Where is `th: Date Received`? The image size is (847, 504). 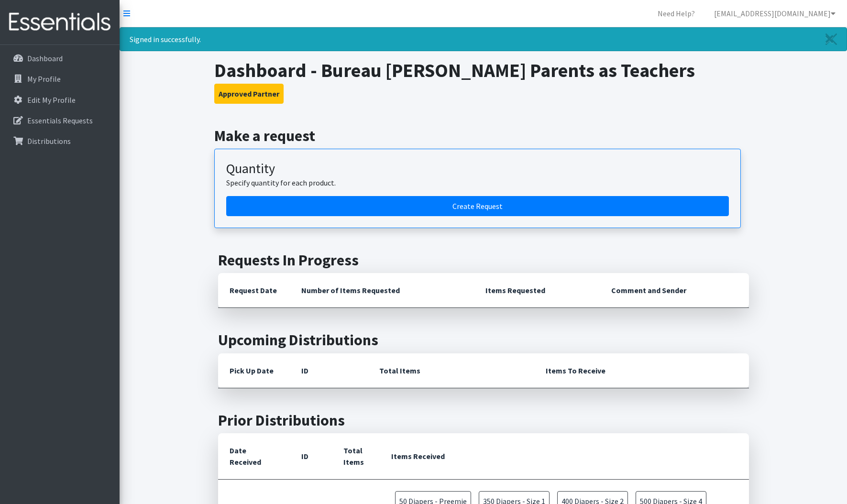
th: Date Received is located at coordinates (254, 456).